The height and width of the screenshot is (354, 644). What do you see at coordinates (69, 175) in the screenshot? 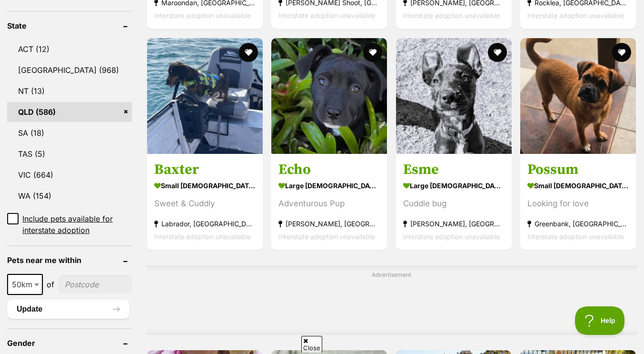
I see `a: VIC (664)` at bounding box center [69, 175].